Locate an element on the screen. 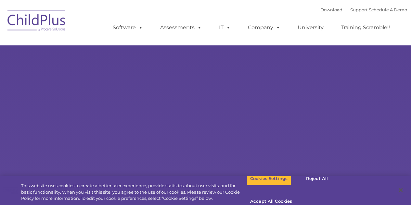 The height and width of the screenshot is (205, 411). a: Company is located at coordinates (264, 28).